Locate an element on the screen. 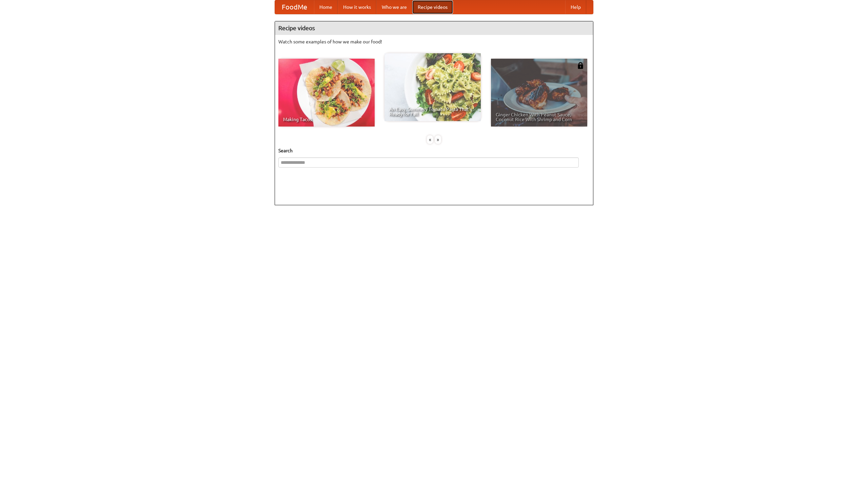 The height and width of the screenshot is (480, 868). a: Making Tacos is located at coordinates (327, 93).